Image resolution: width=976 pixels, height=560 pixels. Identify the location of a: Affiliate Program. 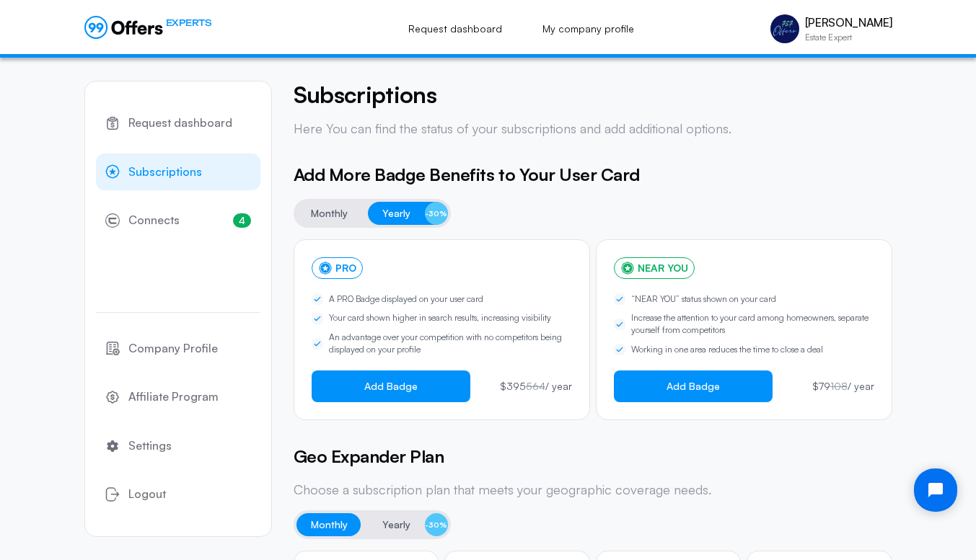
(179, 397).